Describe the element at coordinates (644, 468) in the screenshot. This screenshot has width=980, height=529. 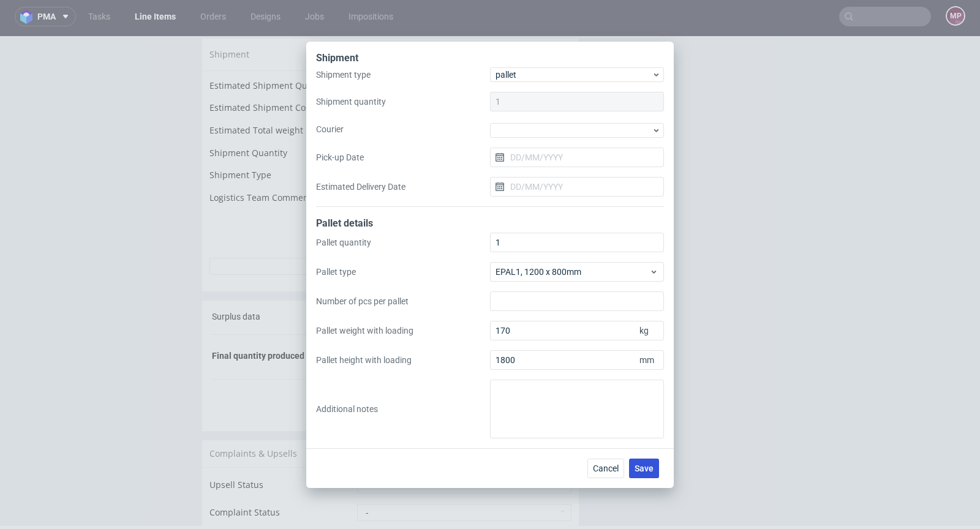
I see `span: Save` at that location.